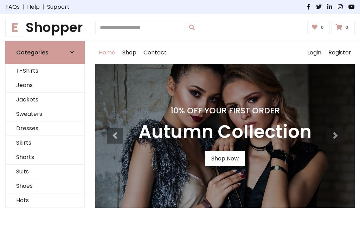 This screenshot has height=231, width=360. Describe the element at coordinates (45, 100) in the screenshot. I see `a: Jackets` at that location.